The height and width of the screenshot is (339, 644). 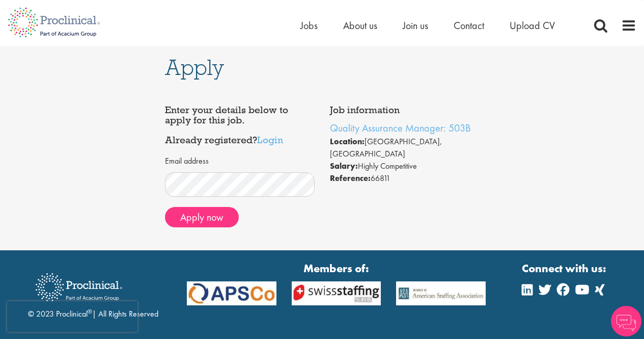 I want to click on a: Join us, so click(x=415, y=26).